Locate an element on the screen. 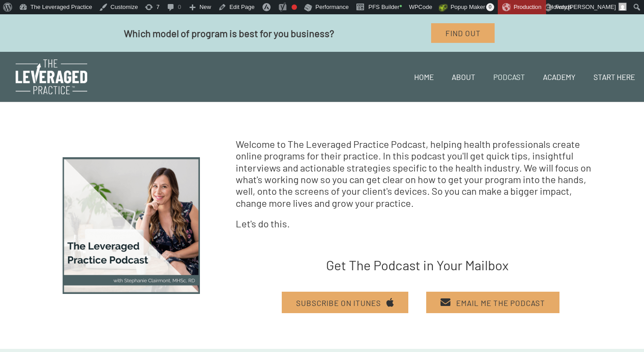 The image size is (644, 352). h5: Let's do this. is located at coordinates (418, 224).